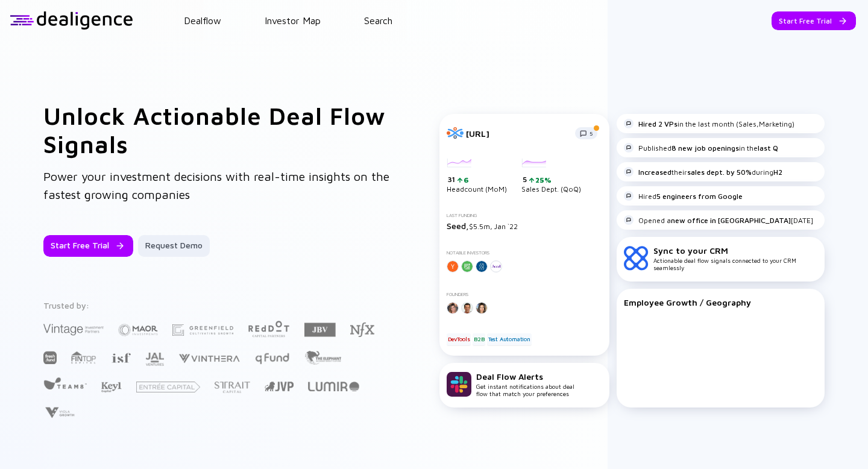 Image resolution: width=868 pixels, height=469 pixels. What do you see at coordinates (719, 172) in the screenshot?
I see `strong: sales dept. by 50%` at bounding box center [719, 172].